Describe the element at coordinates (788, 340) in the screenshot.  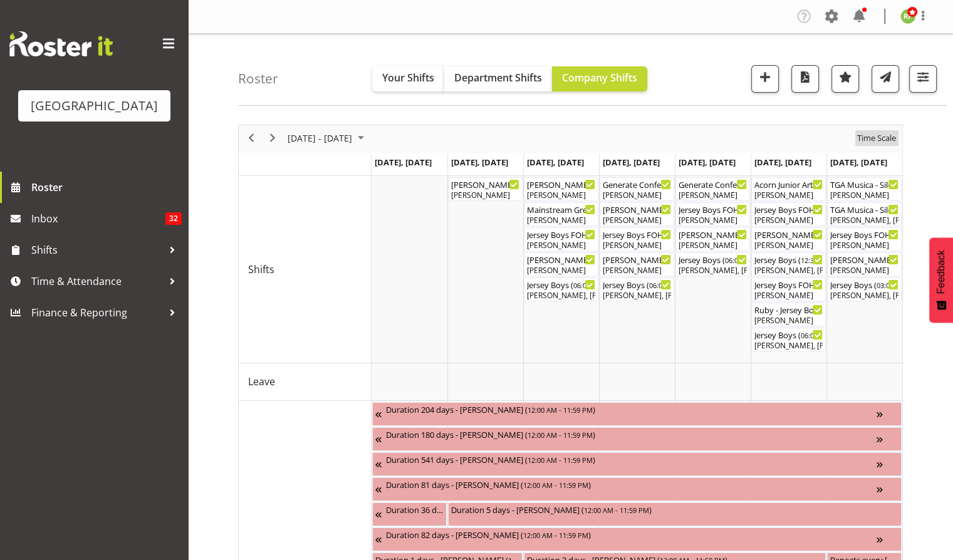
I see `div: Shifts"s event - Jersey Boys Begin From Saturday, September 20, 2025 at 6:00:00 PM GMT+12:00 Ends...` at that location.